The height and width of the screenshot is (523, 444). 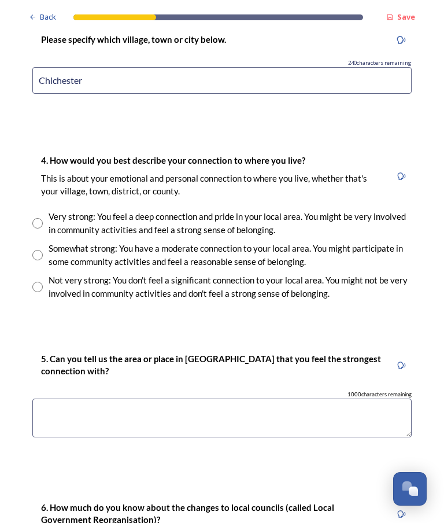 I want to click on button: Open Chat, so click(x=410, y=489).